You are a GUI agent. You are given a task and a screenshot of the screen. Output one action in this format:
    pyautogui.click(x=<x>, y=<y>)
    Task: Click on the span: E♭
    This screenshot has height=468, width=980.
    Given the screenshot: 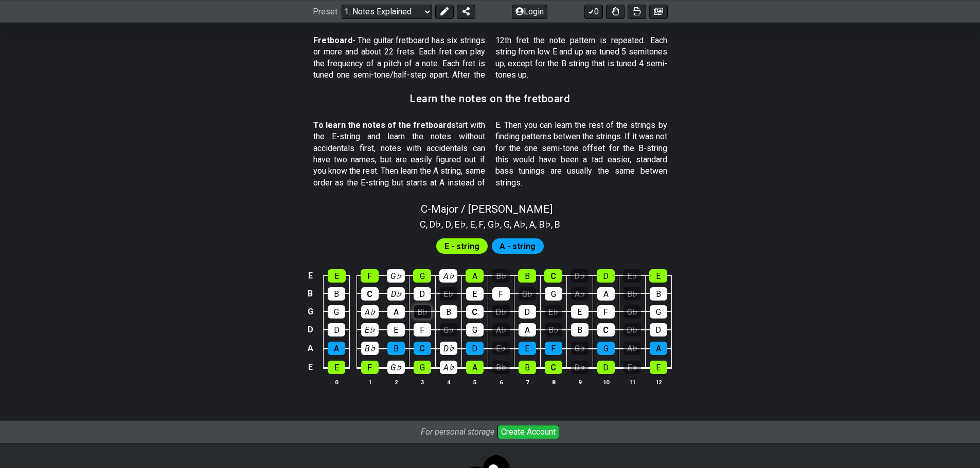 What is the action you would take?
    pyautogui.click(x=461, y=224)
    